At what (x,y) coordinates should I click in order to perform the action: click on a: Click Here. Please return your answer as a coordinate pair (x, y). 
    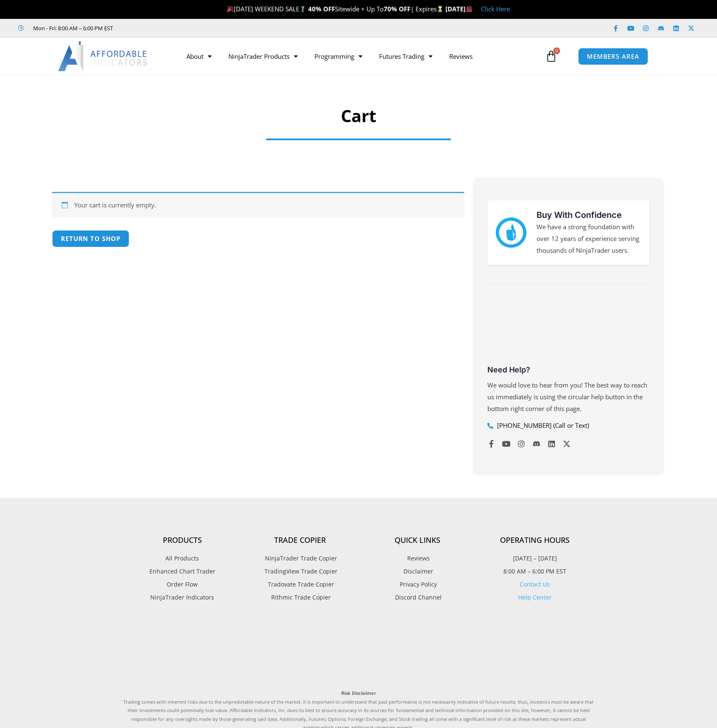
    Looking at the image, I should click on (495, 9).